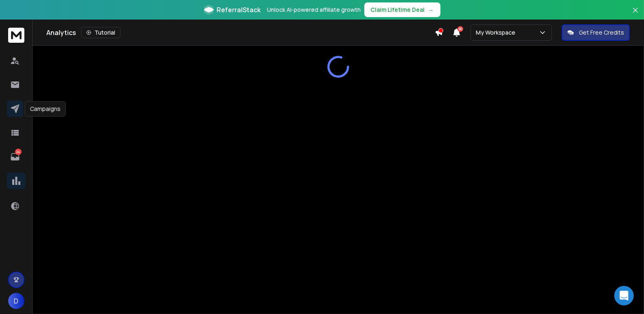 This screenshot has height=314, width=644. Describe the element at coordinates (314, 10) in the screenshot. I see `p: Unlock AI-powered affiliate growth` at that location.